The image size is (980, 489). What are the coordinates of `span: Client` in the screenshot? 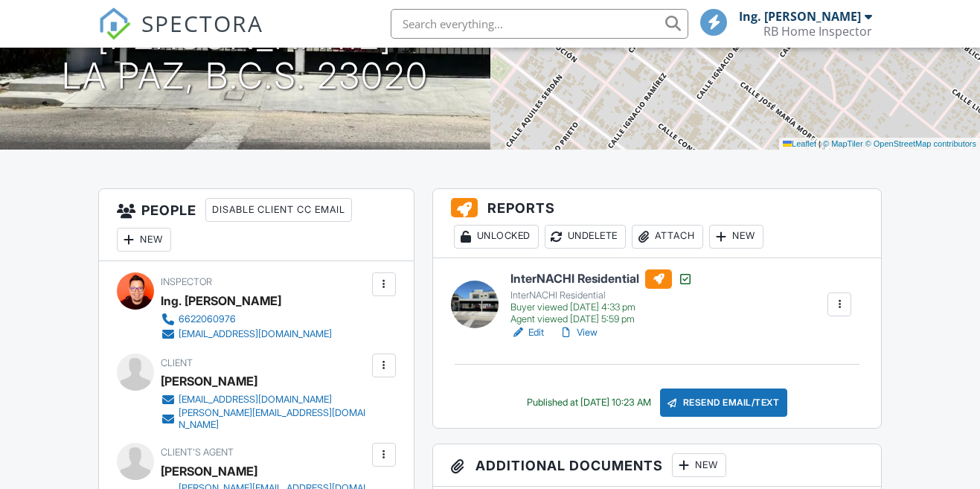 It's located at (176, 363).